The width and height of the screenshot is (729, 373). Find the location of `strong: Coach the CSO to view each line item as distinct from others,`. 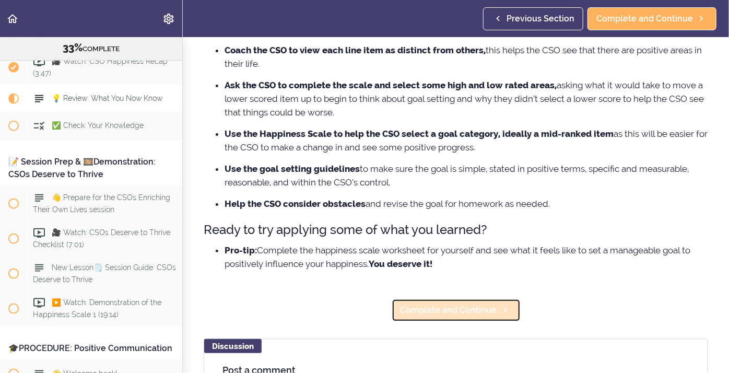

strong: Coach the CSO to view each line item as distinct from others, is located at coordinates (355, 50).